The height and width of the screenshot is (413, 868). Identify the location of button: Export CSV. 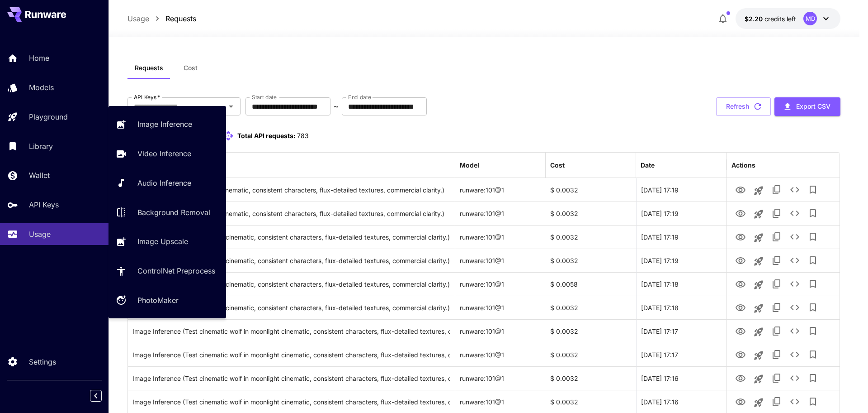
(807, 106).